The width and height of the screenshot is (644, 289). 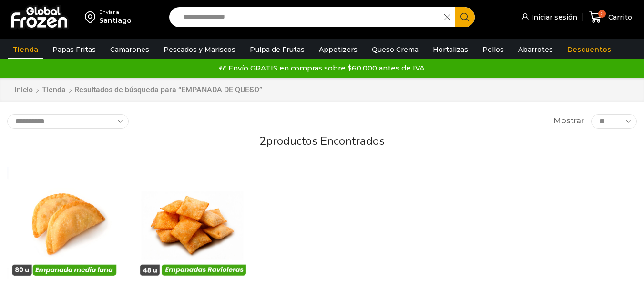 I want to click on a: Hortalizas, so click(x=451, y=50).